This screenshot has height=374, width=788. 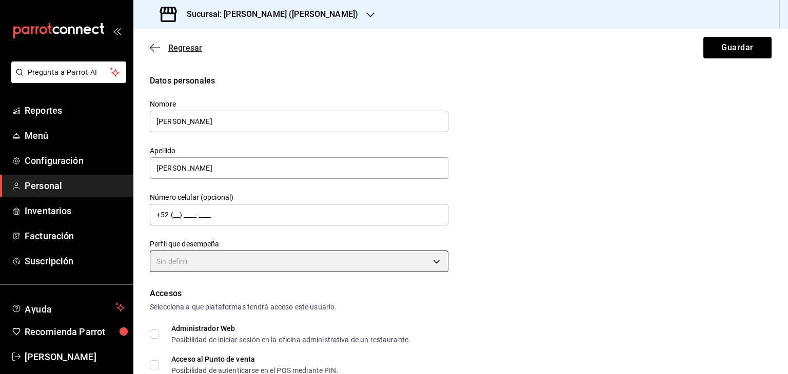 What do you see at coordinates (67, 79) in the screenshot?
I see `a: Pregunta a Parrot AI` at bounding box center [67, 79].